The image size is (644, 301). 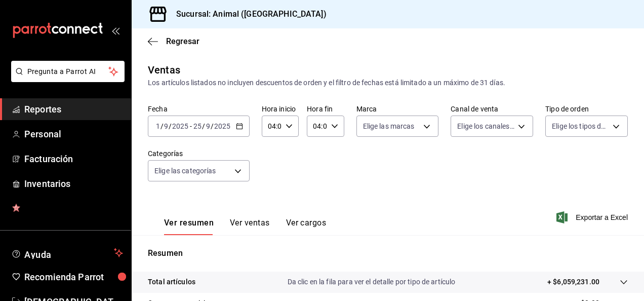 What do you see at coordinates (593, 217) in the screenshot?
I see `button: Exportar a Excel` at bounding box center [593, 217].